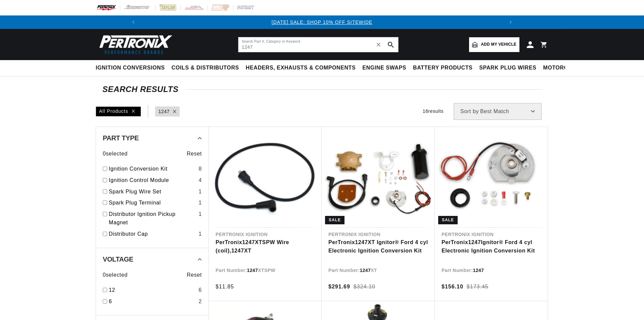 Image resolution: width=644 pixels, height=320 pixels. I want to click on summary: Battery Products, so click(442, 68).